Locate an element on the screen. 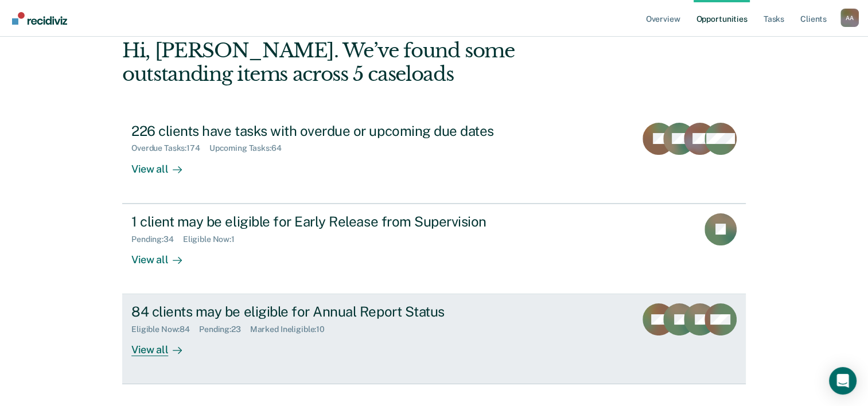  button: Profile dropdown button is located at coordinates (849, 18).